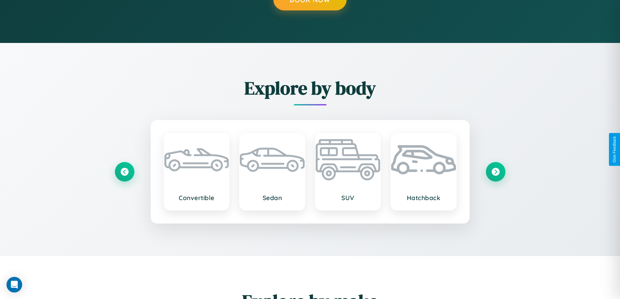 The width and height of the screenshot is (620, 299). I want to click on div: Give Feedback, so click(614, 149).